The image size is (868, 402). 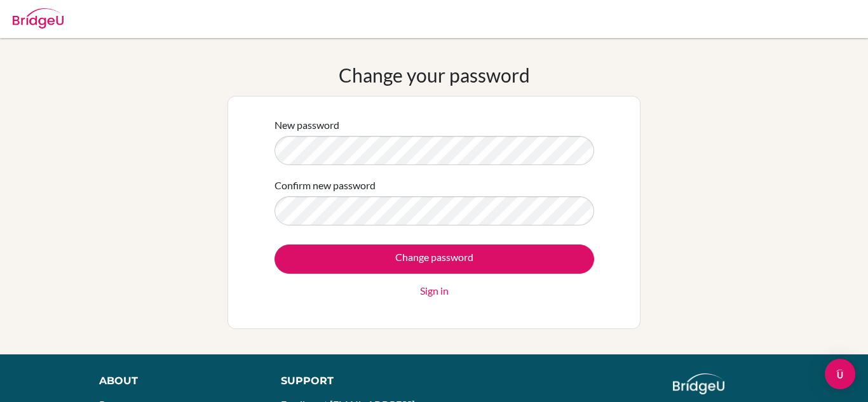 I want to click on label: New password, so click(x=307, y=125).